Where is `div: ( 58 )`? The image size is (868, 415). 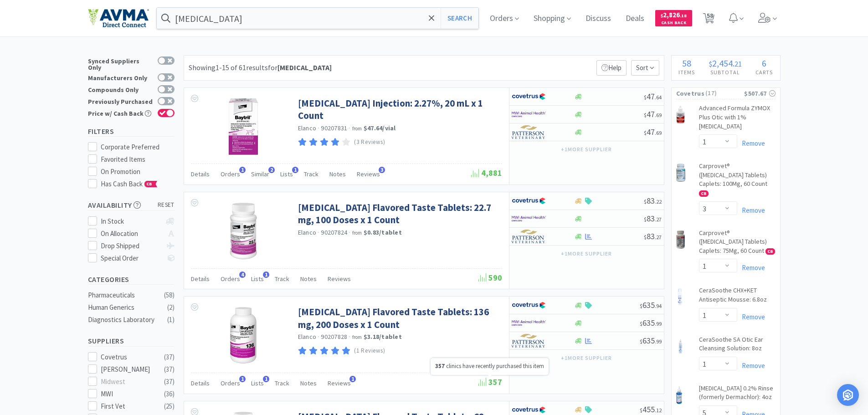
div: ( 58 ) is located at coordinates (169, 295).